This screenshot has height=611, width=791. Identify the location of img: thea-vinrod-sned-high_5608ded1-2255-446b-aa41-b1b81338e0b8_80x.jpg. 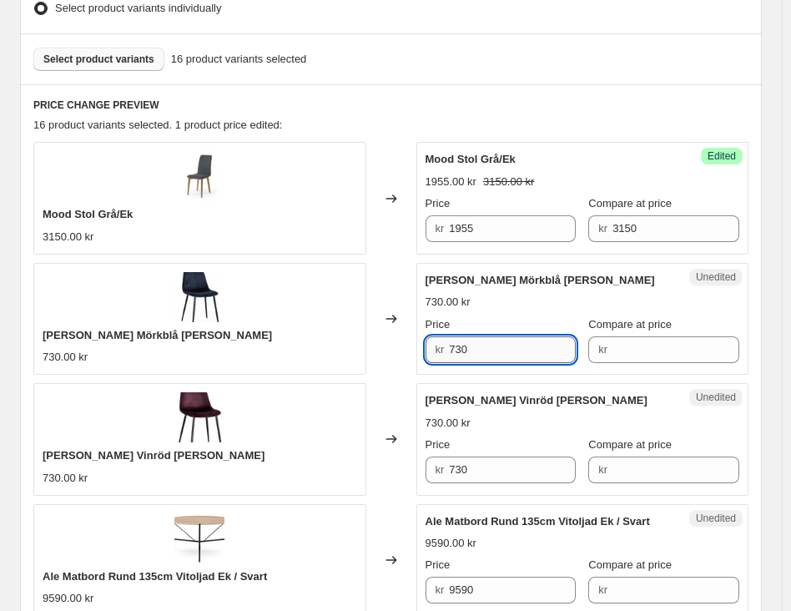
(199, 417).